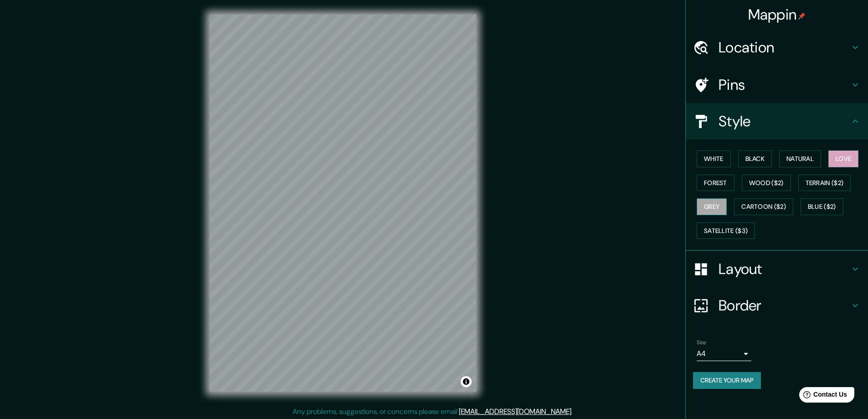  I want to click on div: Pins, so click(777, 85).